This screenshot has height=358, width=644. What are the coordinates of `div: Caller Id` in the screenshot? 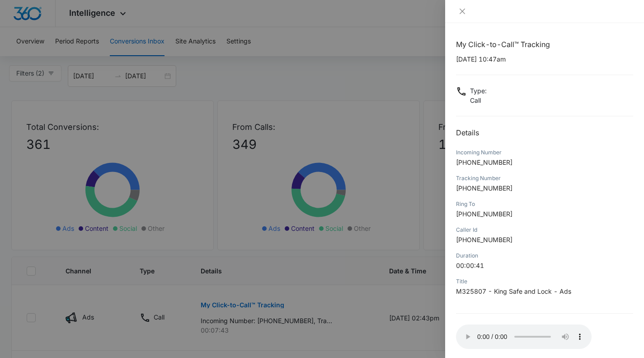 It's located at (545, 230).